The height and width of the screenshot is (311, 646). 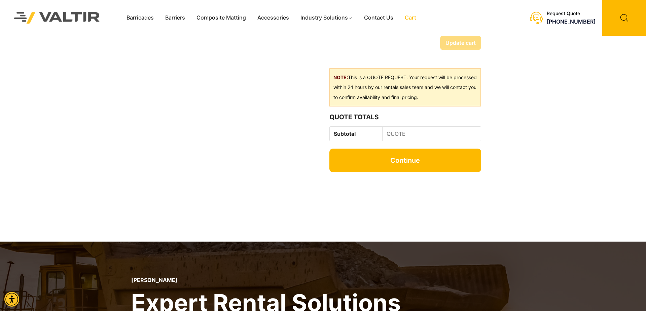 I want to click on button: Update cart, so click(x=461, y=43).